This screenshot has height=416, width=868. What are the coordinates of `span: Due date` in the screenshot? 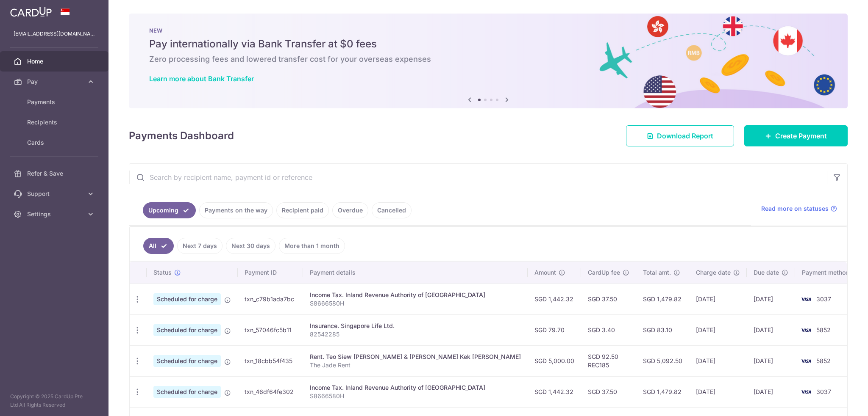 It's located at (766, 273).